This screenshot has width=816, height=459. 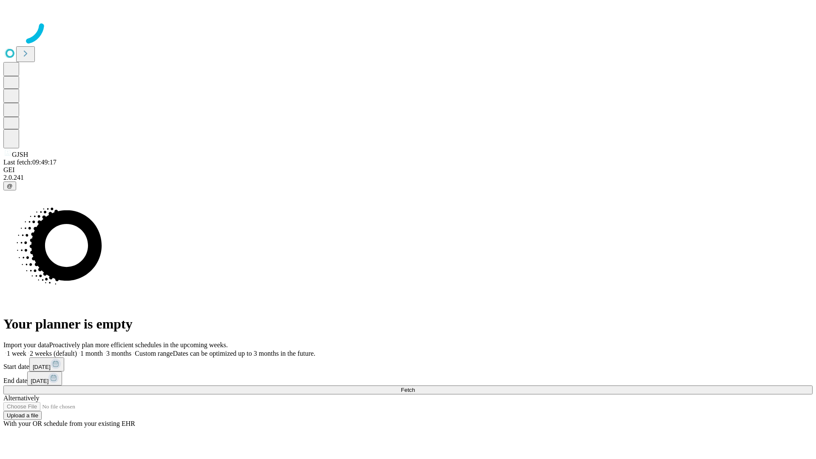 What do you see at coordinates (119, 353) in the screenshot?
I see `span: 3 months` at bounding box center [119, 353].